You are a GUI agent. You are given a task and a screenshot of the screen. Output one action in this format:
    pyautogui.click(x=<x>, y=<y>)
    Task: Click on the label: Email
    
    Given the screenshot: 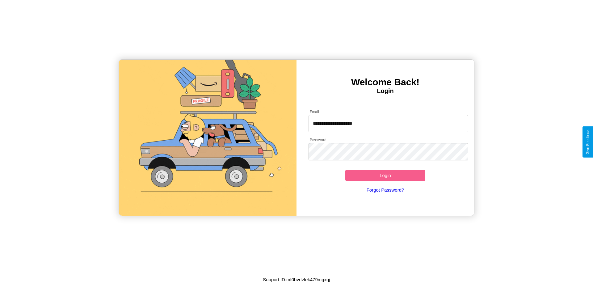 What is the action you would take?
    pyautogui.click(x=314, y=111)
    